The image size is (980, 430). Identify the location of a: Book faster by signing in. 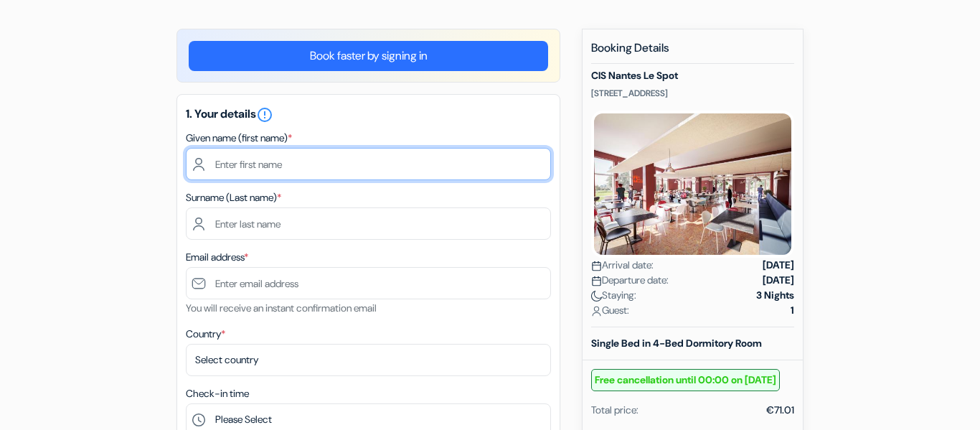
(368, 56).